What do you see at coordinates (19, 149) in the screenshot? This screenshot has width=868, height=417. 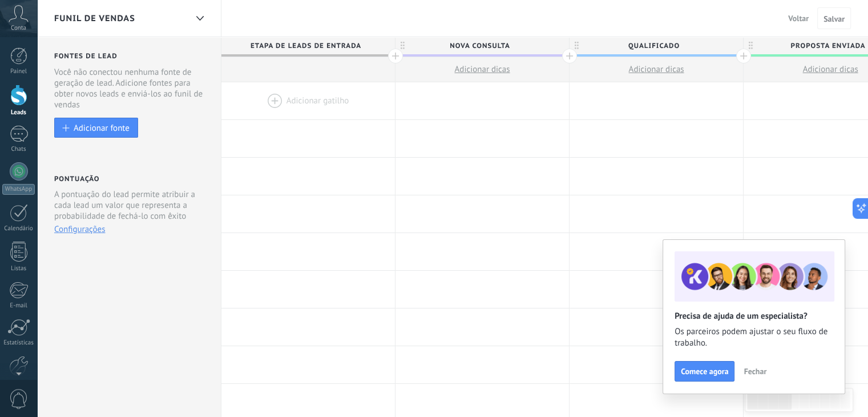 I see `div: Chats` at bounding box center [19, 149].